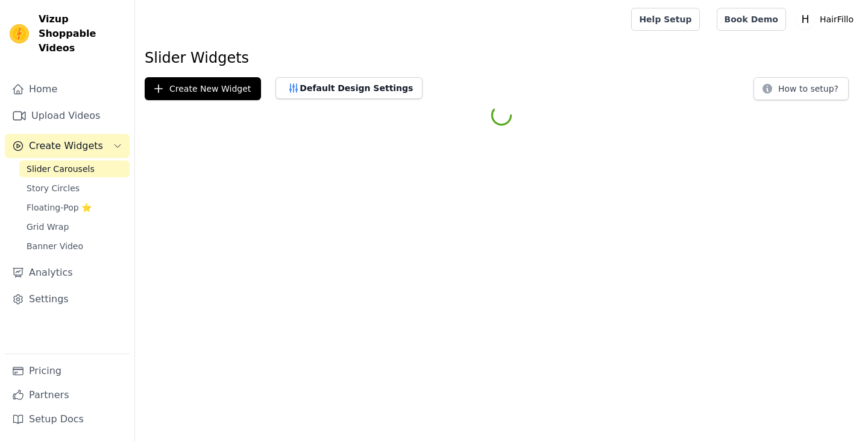 The image size is (868, 441). I want to click on a: Grid Wrap, so click(74, 227).